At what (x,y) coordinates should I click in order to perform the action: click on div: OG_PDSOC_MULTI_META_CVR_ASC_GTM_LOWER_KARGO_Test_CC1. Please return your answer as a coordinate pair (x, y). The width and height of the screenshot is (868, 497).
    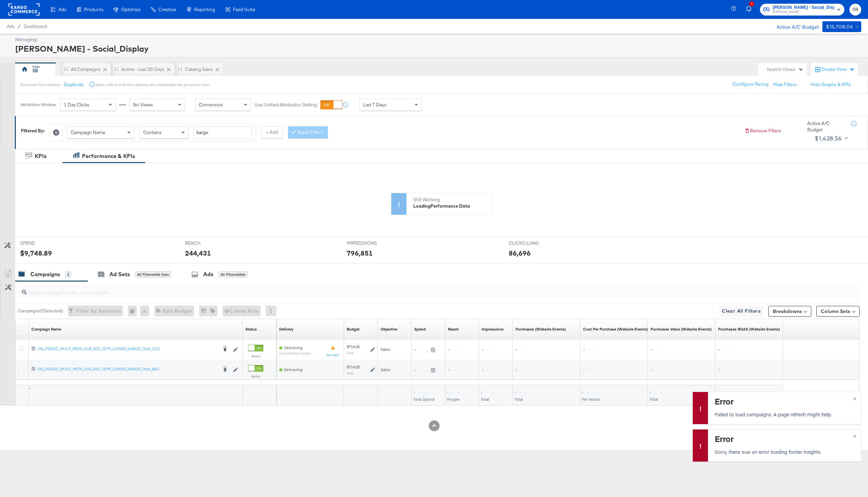
    Looking at the image, I should click on (128, 349).